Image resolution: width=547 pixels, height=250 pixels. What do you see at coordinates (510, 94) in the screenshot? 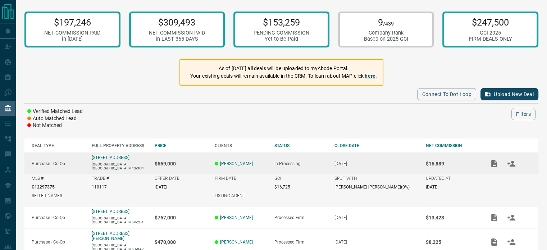
I see `button: Upload New Deal` at bounding box center [510, 94].